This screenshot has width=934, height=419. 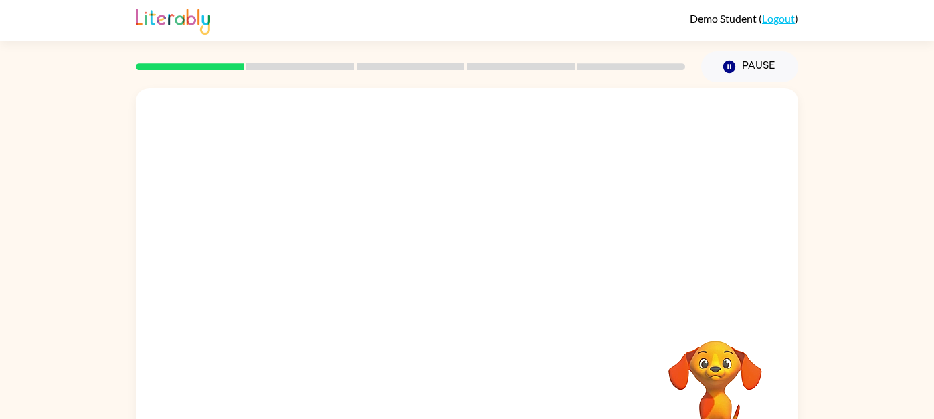 I want to click on span: Demo Student, so click(x=724, y=18).